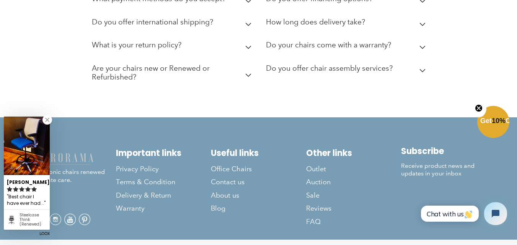 This screenshot has height=245, width=517. What do you see at coordinates (258, 209) in the screenshot?
I see `a: Blog` at bounding box center [258, 209].